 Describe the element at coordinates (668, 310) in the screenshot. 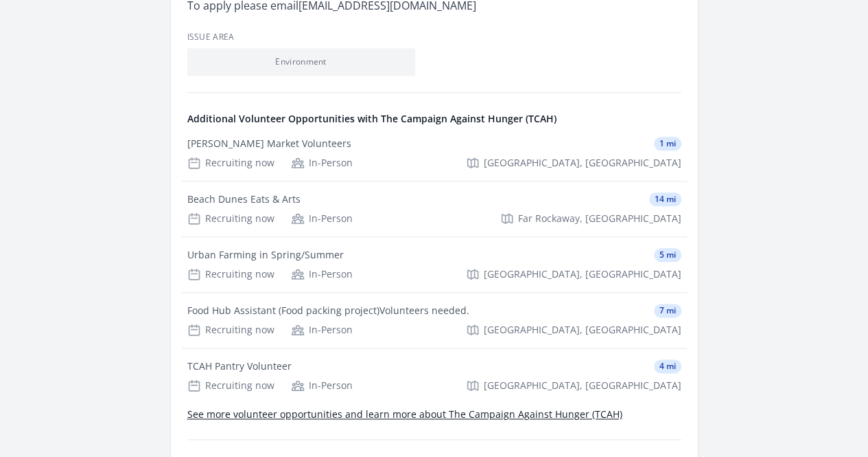

I see `span: 7 mi` at that location.